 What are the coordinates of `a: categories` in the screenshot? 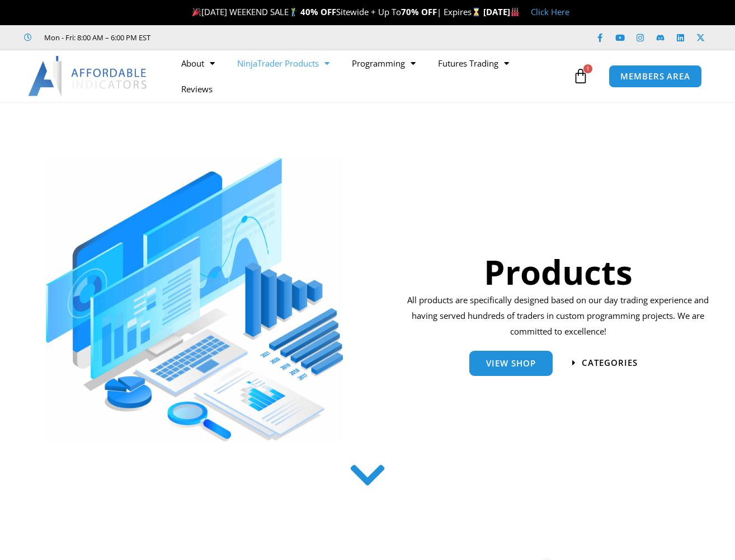 It's located at (605, 362).